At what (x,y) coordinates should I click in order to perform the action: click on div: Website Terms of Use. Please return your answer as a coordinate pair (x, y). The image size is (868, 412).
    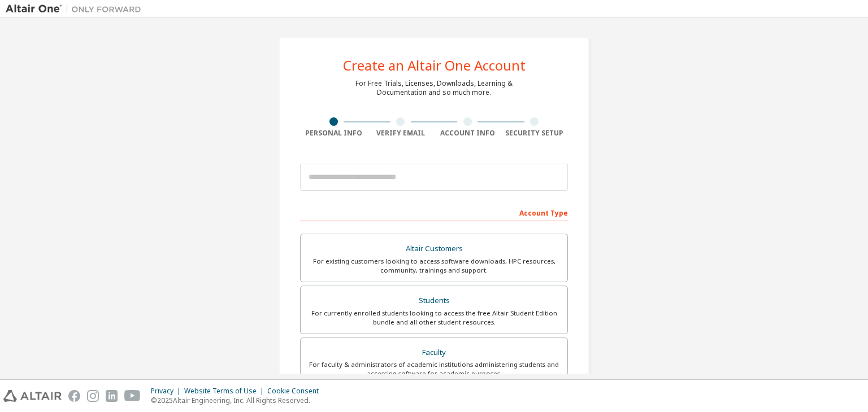
    Looking at the image, I should click on (226, 391).